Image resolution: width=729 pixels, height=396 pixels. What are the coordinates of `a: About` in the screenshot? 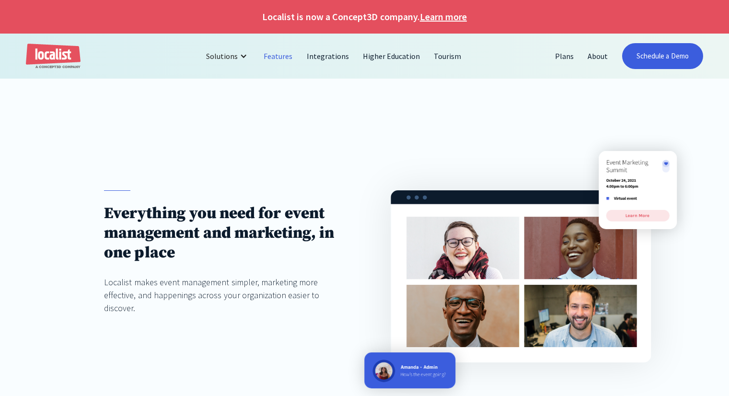 It's located at (598, 56).